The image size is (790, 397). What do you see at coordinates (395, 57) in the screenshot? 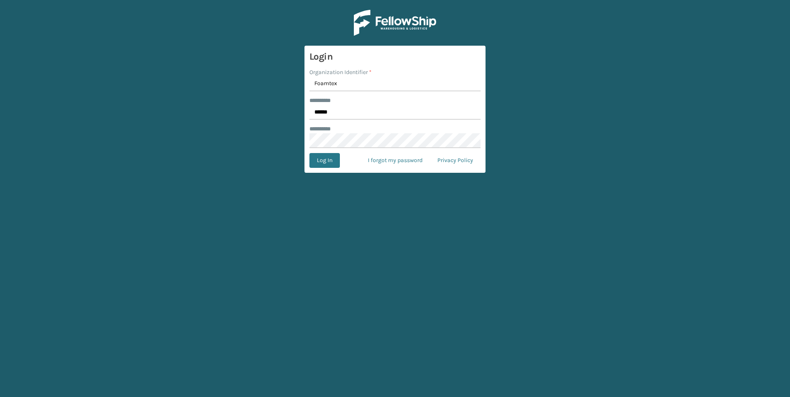
I see `h3: Login` at bounding box center [395, 57].